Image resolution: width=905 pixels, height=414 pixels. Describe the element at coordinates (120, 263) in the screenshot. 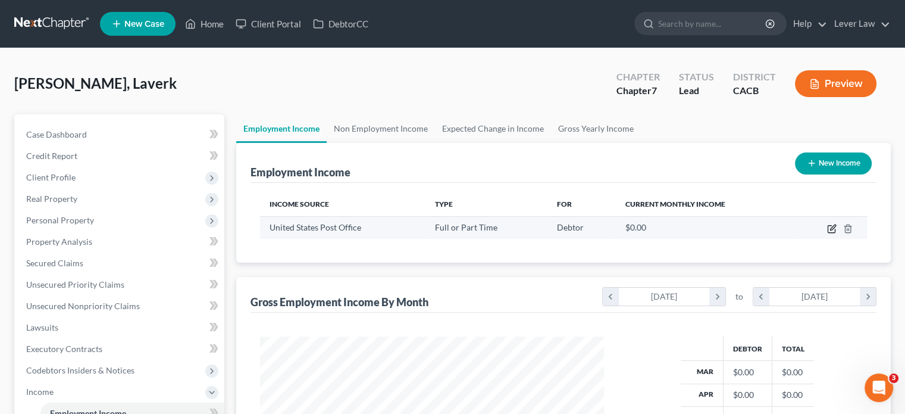

I see `a: Secured Claims` at that location.